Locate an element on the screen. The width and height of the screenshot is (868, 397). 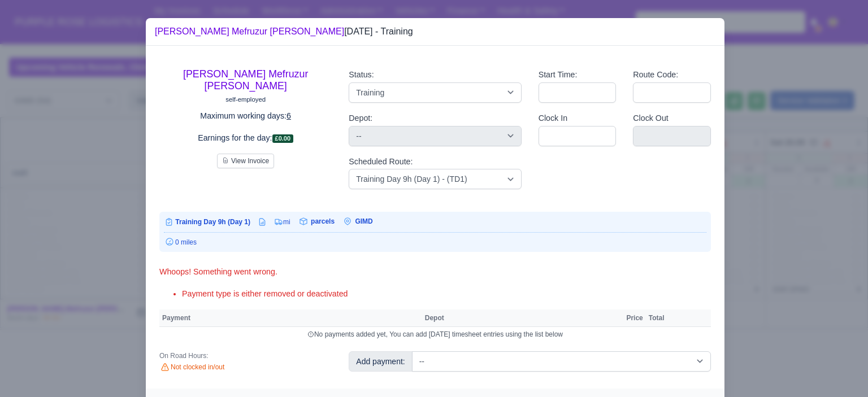
p: Maximum working days: is located at coordinates (245, 116).